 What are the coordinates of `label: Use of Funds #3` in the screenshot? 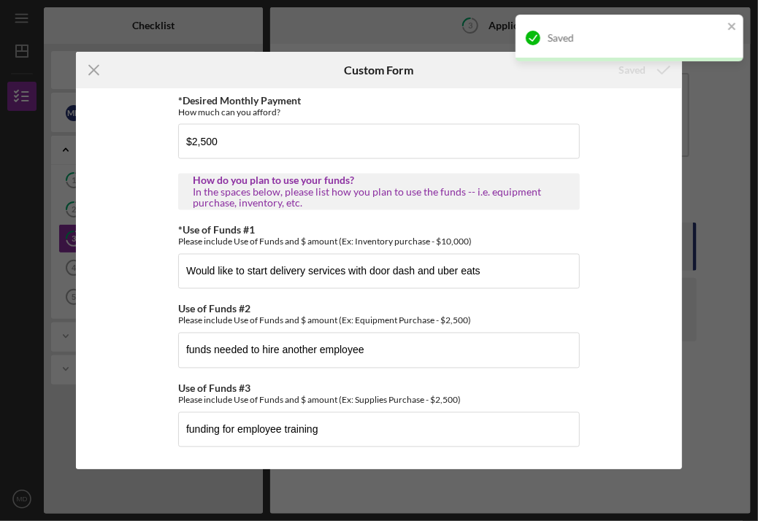 It's located at (214, 388).